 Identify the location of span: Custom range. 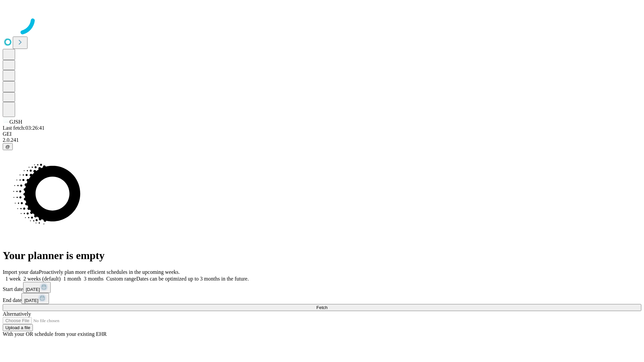
(121, 278).